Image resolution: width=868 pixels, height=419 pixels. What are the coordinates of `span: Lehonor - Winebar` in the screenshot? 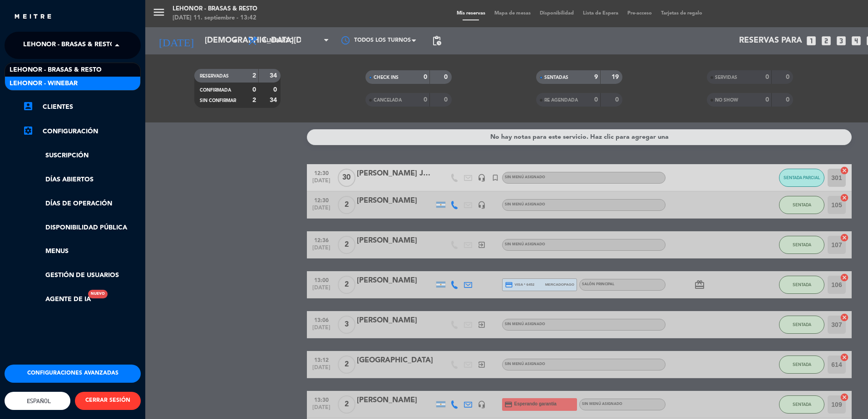 It's located at (43, 84).